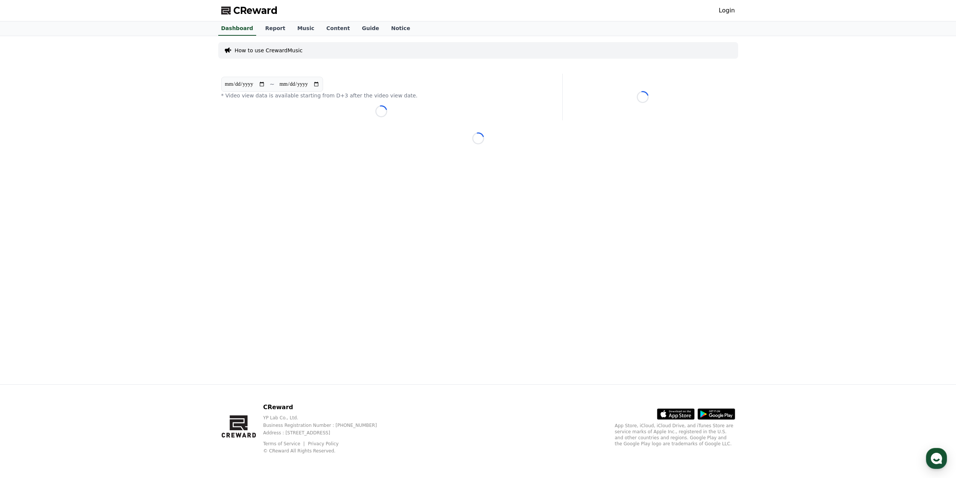  I want to click on p: * Video view data is available starting from D+3 after the video view date., so click(381, 95).